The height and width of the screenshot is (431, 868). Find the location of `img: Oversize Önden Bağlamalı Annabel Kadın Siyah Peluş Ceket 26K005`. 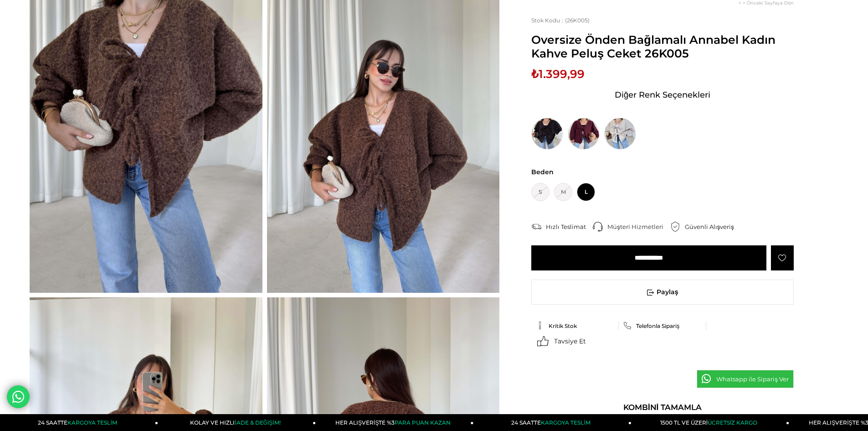

img: Oversize Önden Bağlamalı Annabel Kadın Siyah Peluş Ceket 26K005 is located at coordinates (547, 134).